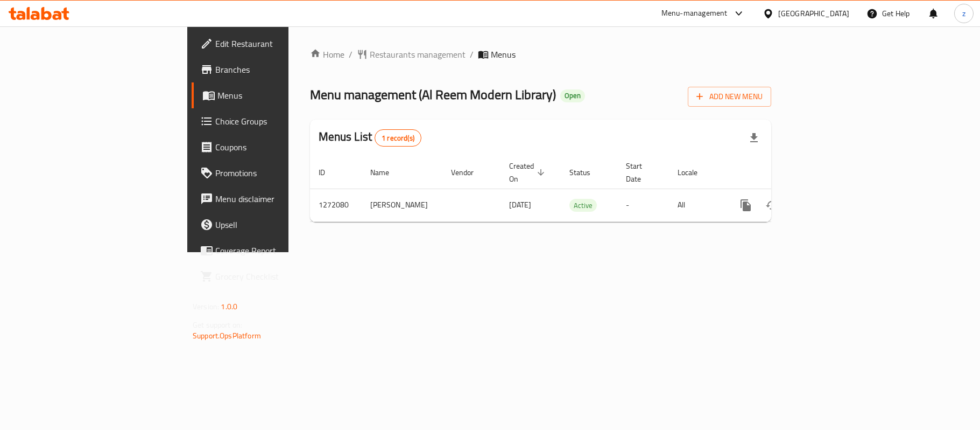 The image size is (980, 430). I want to click on a: Choice Groups, so click(271, 121).